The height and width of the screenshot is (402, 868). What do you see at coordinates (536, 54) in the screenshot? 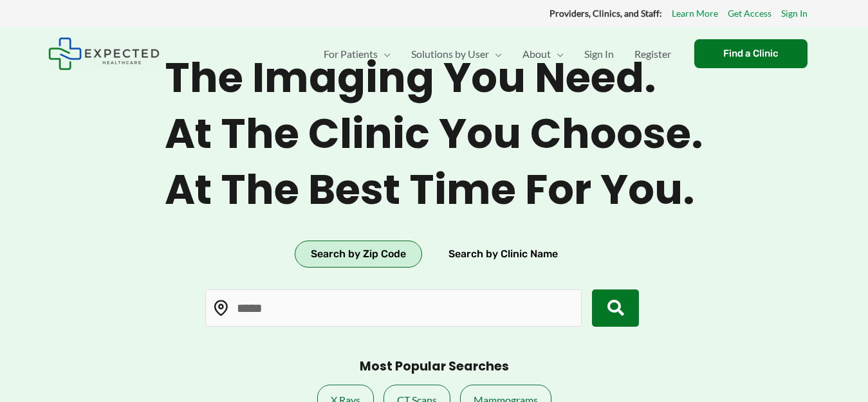
I see `span: About` at bounding box center [536, 54].